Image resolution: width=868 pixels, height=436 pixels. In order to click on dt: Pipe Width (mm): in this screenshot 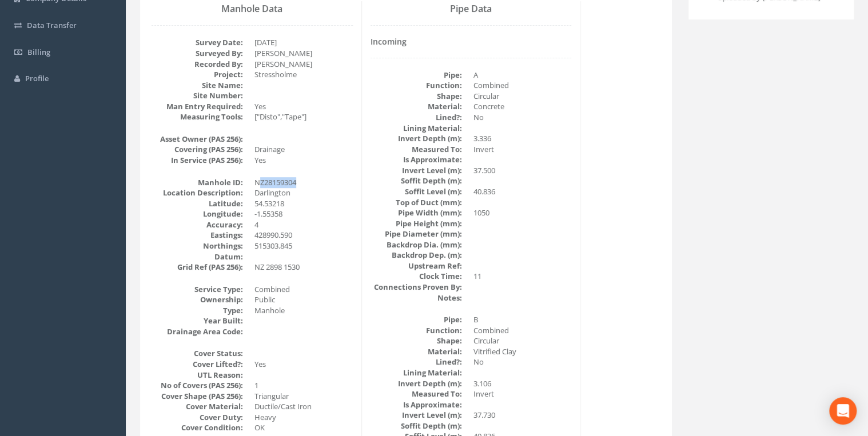, I will do `click(416, 213)`.